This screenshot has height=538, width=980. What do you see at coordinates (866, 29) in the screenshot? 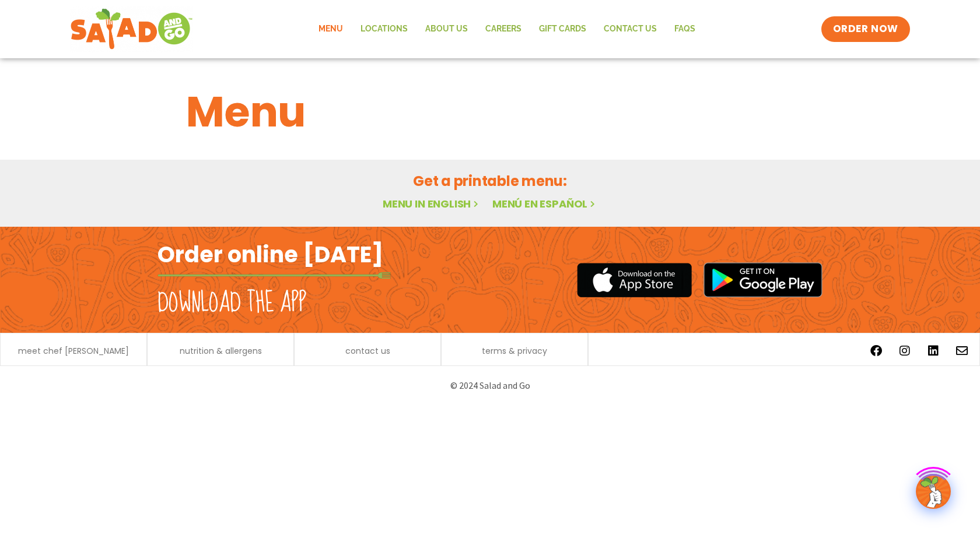
I see `span: ORDER NOW` at bounding box center [866, 29].